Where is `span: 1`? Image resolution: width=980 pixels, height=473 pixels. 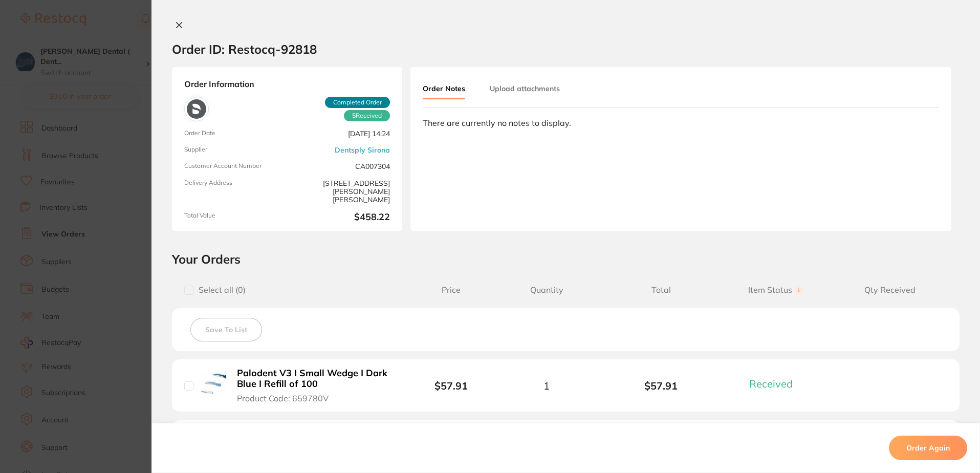
span: 1 is located at coordinates (546, 385).